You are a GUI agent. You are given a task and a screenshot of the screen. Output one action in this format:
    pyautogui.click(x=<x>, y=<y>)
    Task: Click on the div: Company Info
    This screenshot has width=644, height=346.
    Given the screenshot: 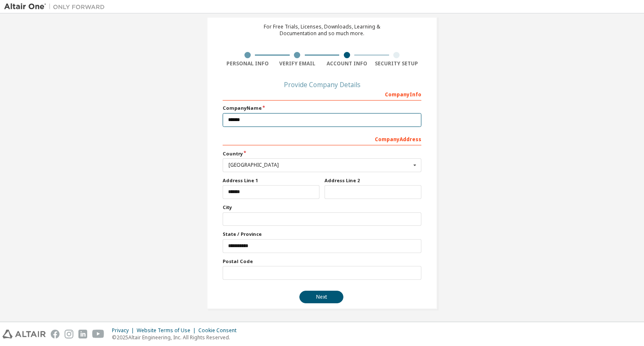 What is the action you would take?
    pyautogui.click(x=322, y=94)
    